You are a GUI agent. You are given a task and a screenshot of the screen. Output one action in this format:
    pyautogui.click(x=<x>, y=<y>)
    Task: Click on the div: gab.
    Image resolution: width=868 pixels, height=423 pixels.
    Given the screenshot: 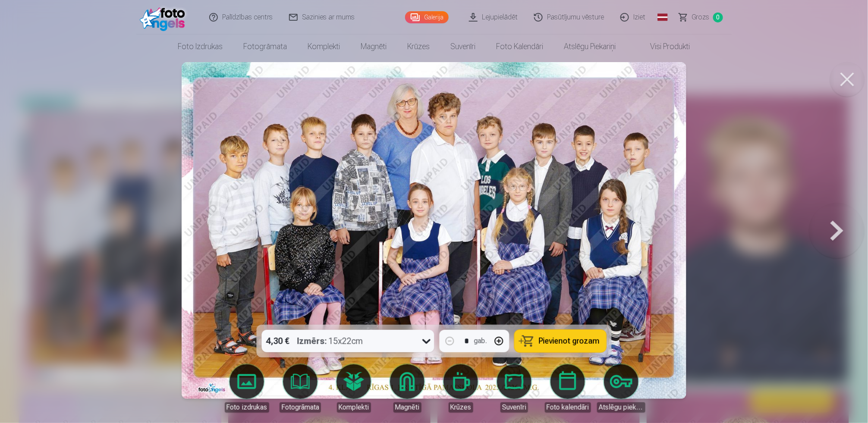 What is the action you would take?
    pyautogui.click(x=481, y=342)
    